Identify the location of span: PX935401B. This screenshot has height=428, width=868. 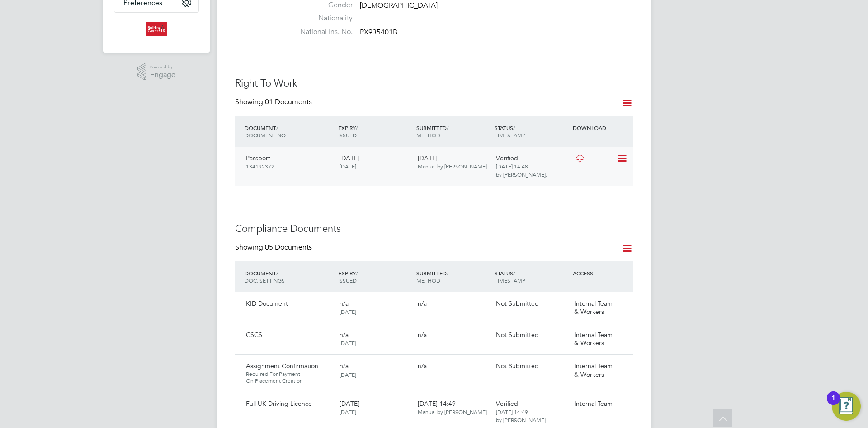
(378, 32).